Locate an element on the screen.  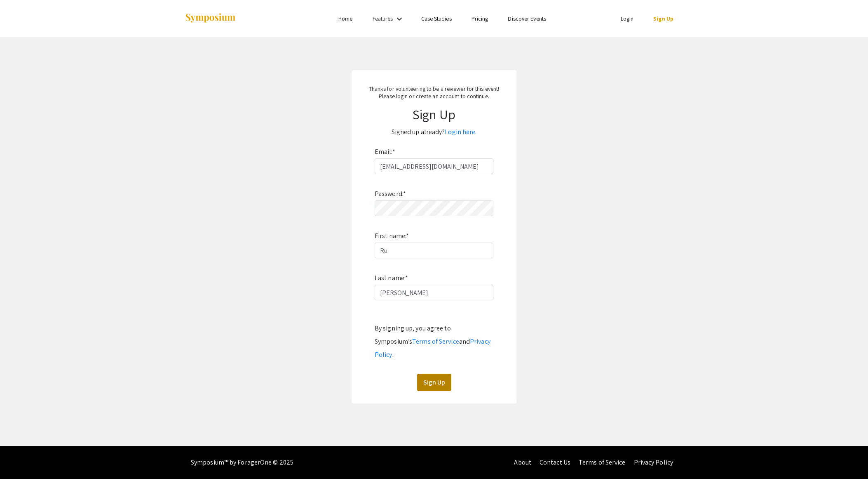
div: By signing up, you agree to Symposium’s and . is located at coordinates (434, 341).